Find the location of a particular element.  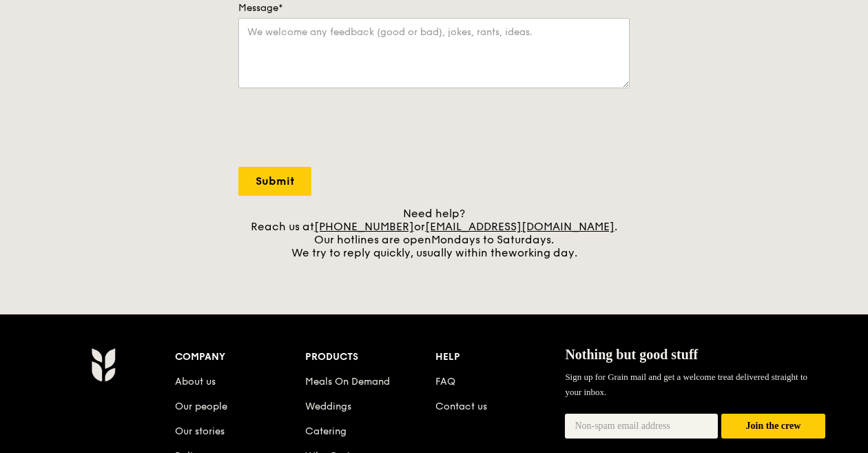

label: Message* is located at coordinates (434, 8).